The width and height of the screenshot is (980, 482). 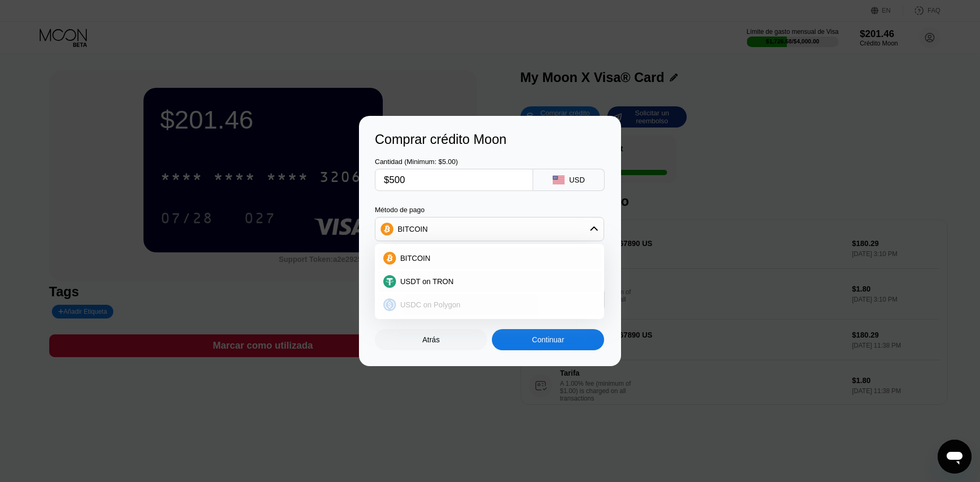 What do you see at coordinates (427, 282) in the screenshot?
I see `span: USDT on TRON` at bounding box center [427, 282].